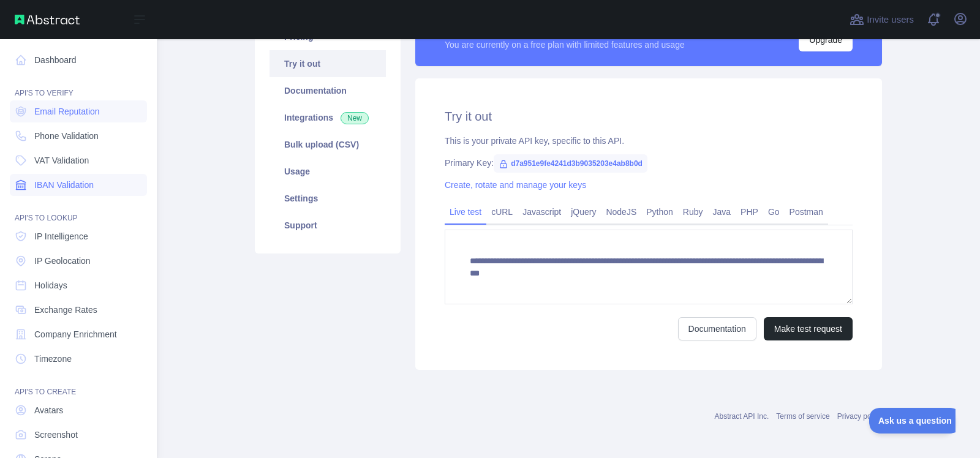 This screenshot has height=458, width=980. I want to click on span: Exchange Rates, so click(65, 310).